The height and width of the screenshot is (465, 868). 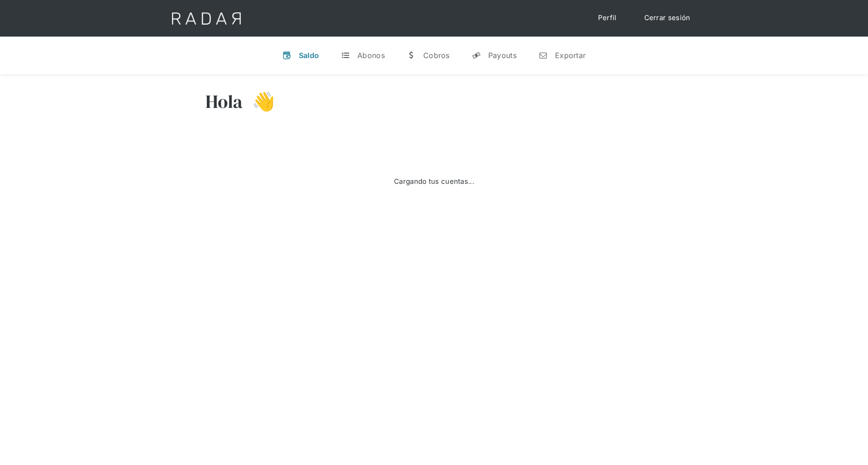 I want to click on div: Abonos, so click(x=371, y=55).